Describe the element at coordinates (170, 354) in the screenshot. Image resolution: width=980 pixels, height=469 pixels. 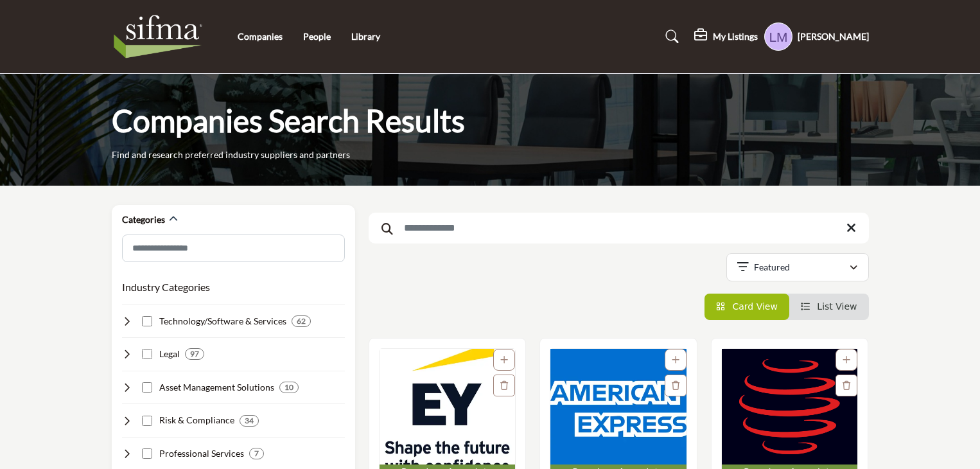
I see `h4: Legal: Providing legal advice, compliance support, and litigation services to securities industry...` at that location.